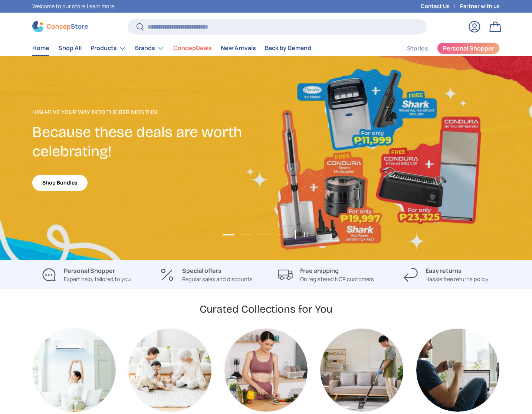  Describe the element at coordinates (469, 48) in the screenshot. I see `span: Personal Shopper` at that location.